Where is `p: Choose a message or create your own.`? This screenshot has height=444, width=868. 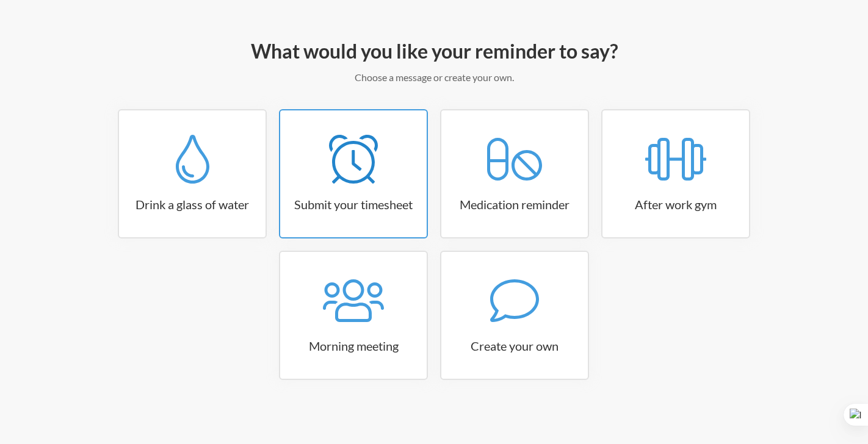 p: Choose a message or create your own. is located at coordinates (434, 78).